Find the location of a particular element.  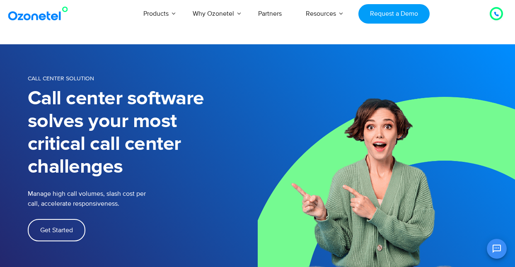

span: Call Center Solution is located at coordinates (61, 78).